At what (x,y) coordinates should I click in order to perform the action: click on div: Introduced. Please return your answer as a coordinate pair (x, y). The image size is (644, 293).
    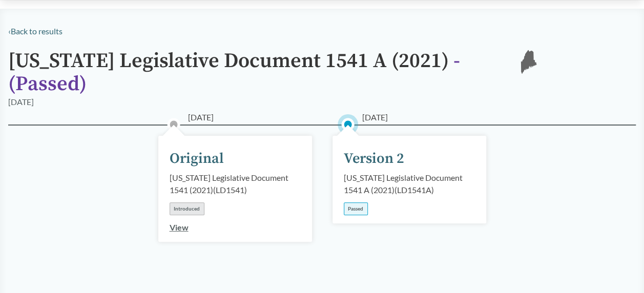
    Looking at the image, I should click on (187, 208).